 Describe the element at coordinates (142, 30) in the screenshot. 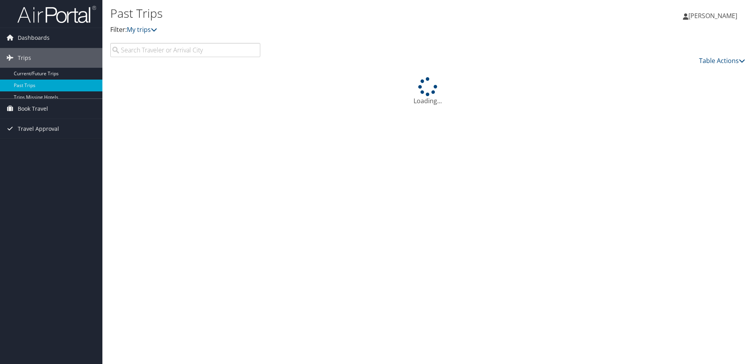

I see `a: My trips` at that location.